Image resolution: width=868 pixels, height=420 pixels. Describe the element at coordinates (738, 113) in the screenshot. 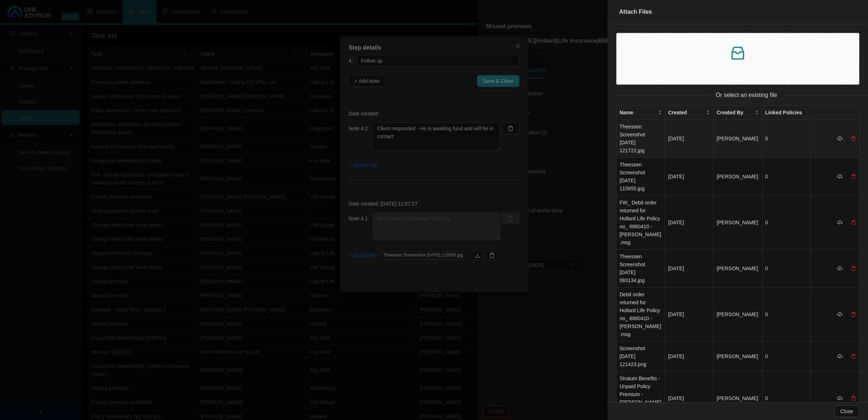

I see `th: Created By` at that location.